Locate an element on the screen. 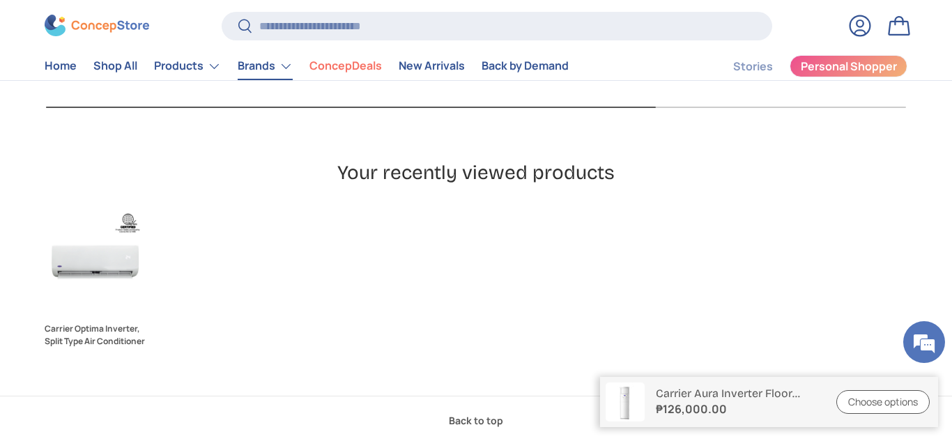 Image resolution: width=952 pixels, height=441 pixels. a: Back by Demand is located at coordinates (525, 66).